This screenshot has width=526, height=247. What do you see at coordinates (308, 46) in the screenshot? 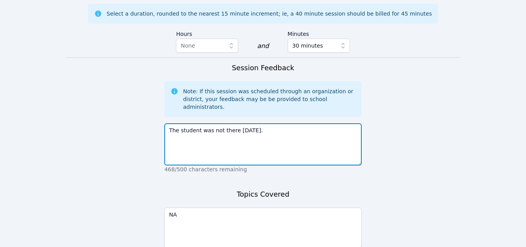
I see `span: 30 minutes` at bounding box center [308, 46].